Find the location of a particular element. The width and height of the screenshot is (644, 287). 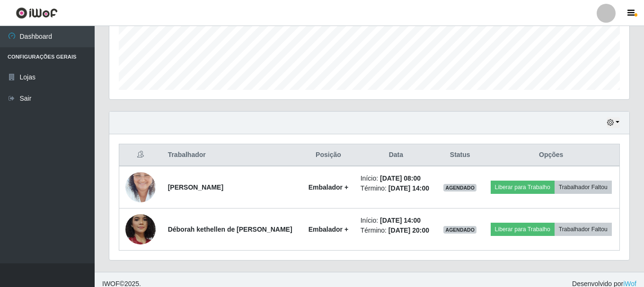

img: 1677848309634.jpeg is located at coordinates (141, 187).